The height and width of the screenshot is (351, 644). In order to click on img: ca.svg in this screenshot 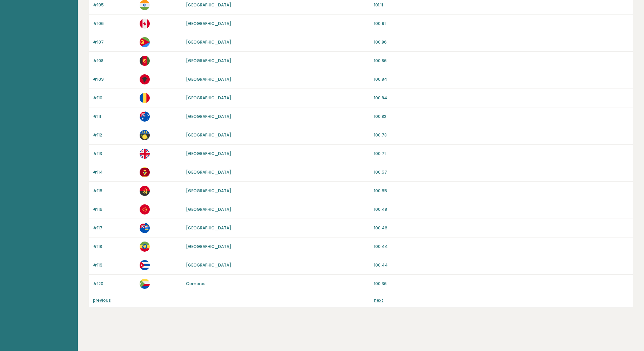, I will do `click(145, 23)`.